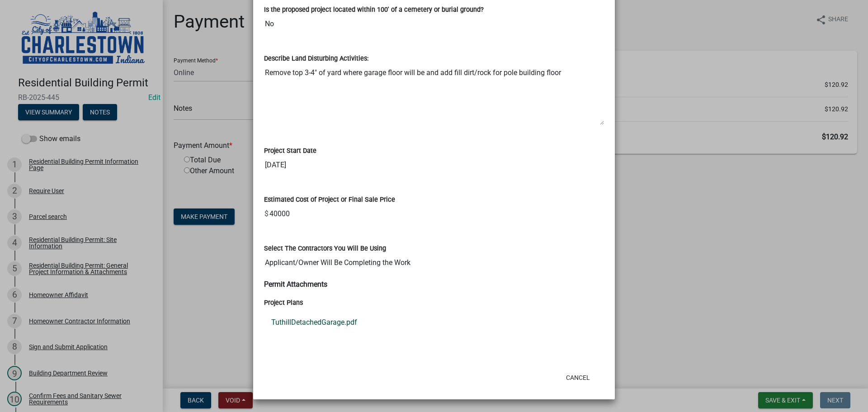  Describe the element at coordinates (578, 378) in the screenshot. I see `button: Cancel` at that location.